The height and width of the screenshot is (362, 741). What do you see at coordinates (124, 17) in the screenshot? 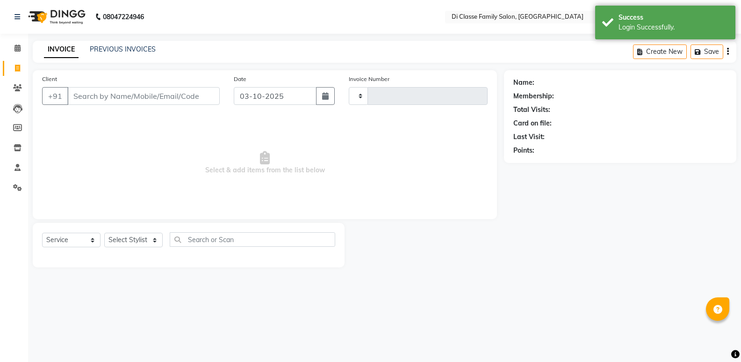
I see `b: 08047224946` at bounding box center [124, 17].